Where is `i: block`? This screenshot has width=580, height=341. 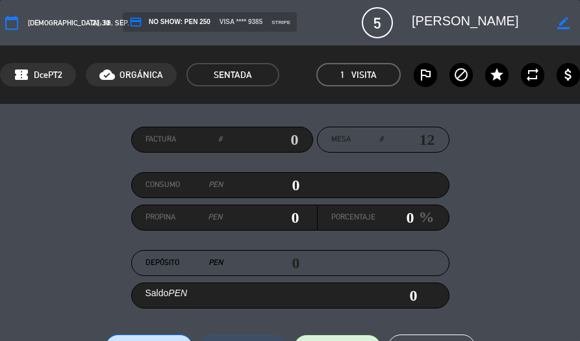 i: block is located at coordinates (461, 75).